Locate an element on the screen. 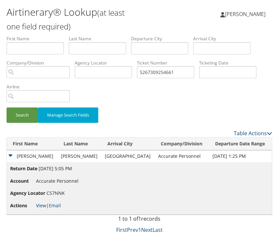  div: 1 to 1 of records is located at coordinates (139, 219).